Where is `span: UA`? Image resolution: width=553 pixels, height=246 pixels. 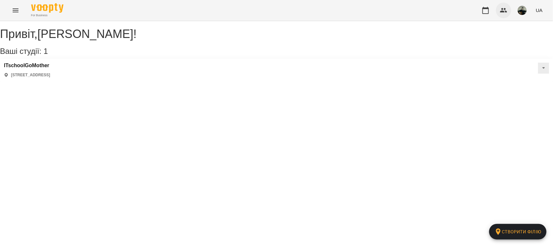
span: UA is located at coordinates (540, 10).